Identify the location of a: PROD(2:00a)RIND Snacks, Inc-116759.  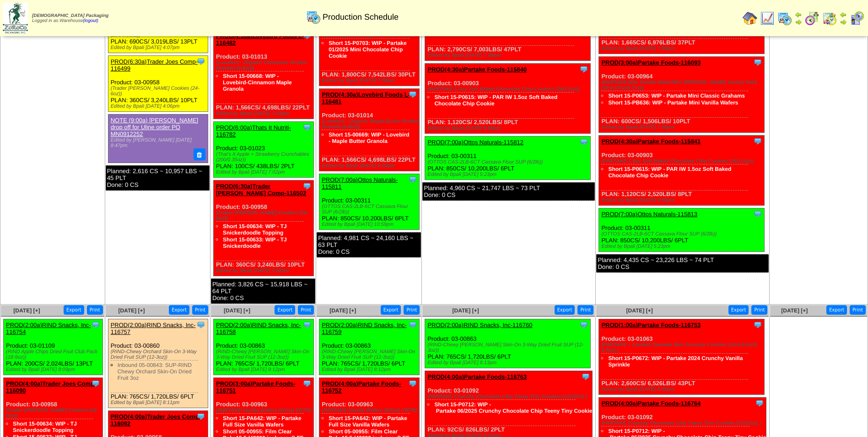
(364, 328).